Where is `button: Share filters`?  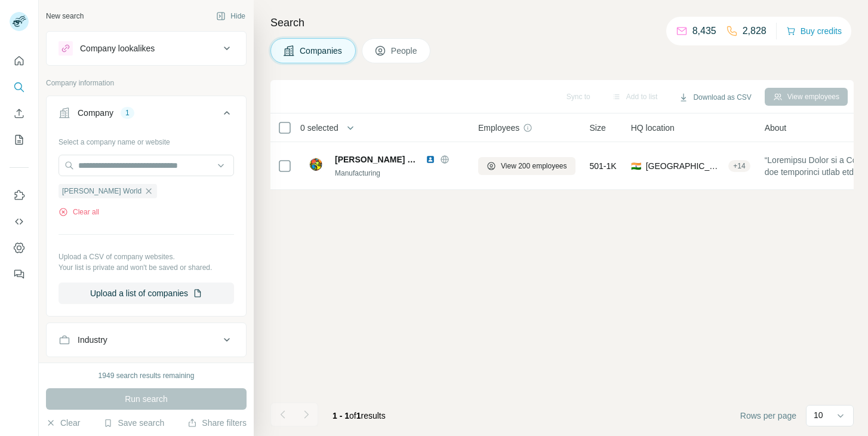
button: Share filters is located at coordinates (217, 422).